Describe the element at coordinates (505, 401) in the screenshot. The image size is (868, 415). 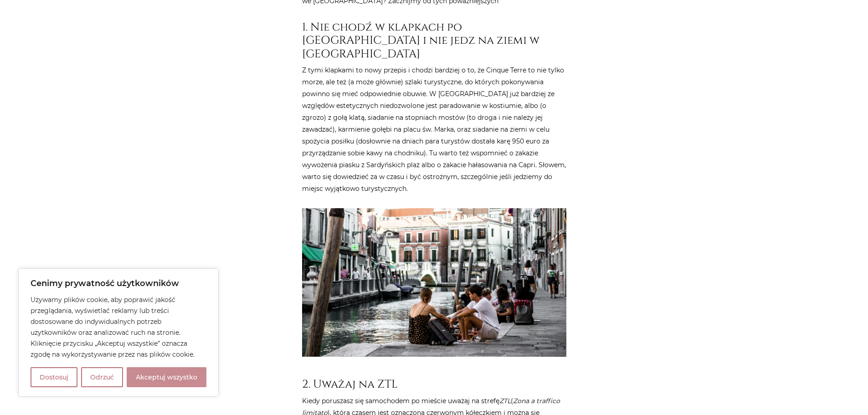
I see `em: ZTL` at that location.